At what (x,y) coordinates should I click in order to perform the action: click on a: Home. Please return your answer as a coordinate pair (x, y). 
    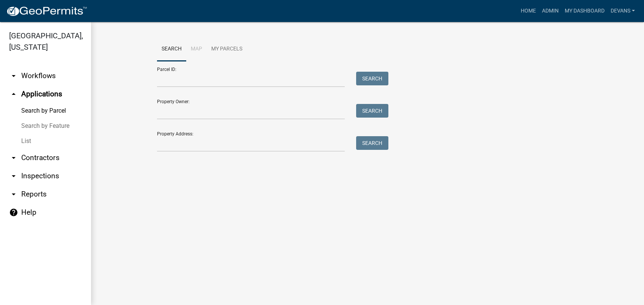
    Looking at the image, I should click on (529, 11).